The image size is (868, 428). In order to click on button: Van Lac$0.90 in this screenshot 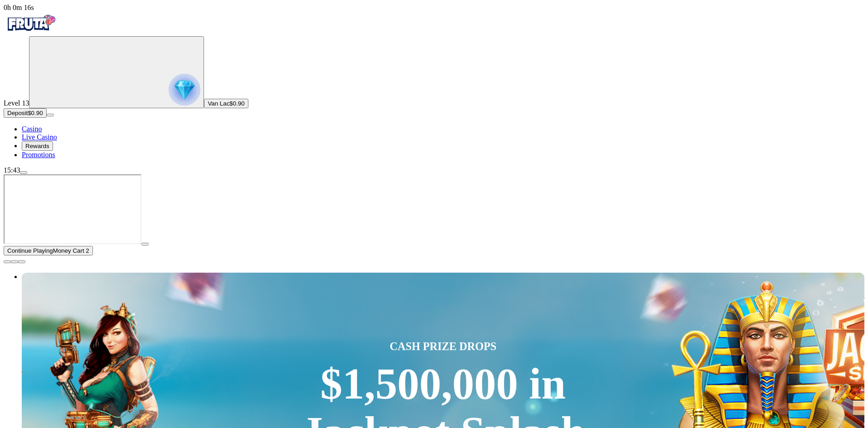, I will do `click(226, 103)`.